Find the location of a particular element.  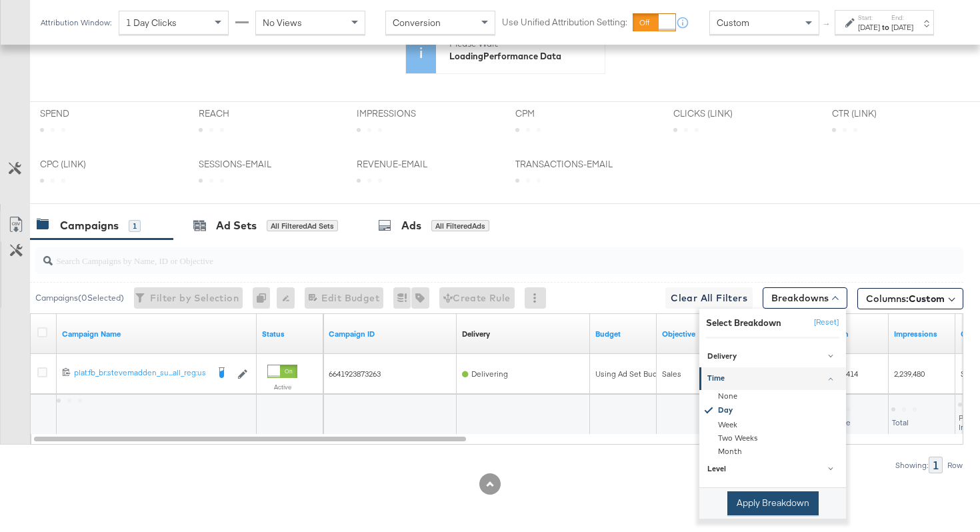

div: Select Breakdown is located at coordinates (743, 323).